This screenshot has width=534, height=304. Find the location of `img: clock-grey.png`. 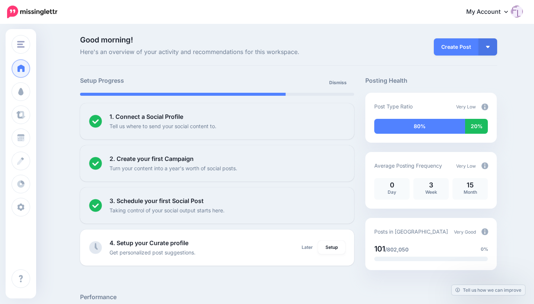

img: clock-grey.png is located at coordinates (95, 247).